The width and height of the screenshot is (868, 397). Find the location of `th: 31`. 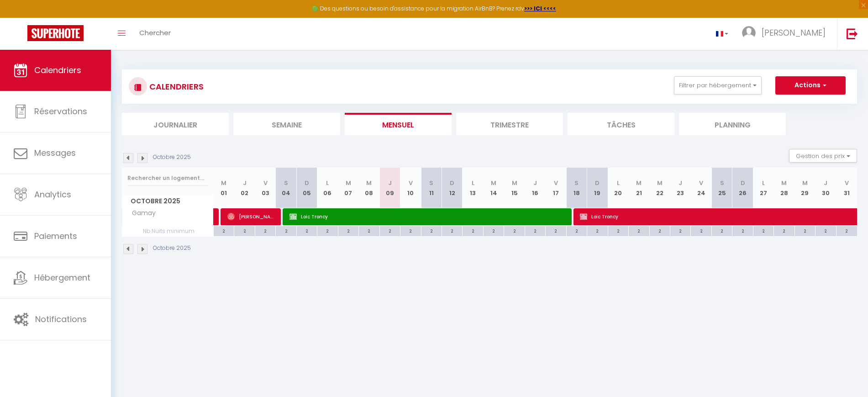

th: 31 is located at coordinates (847, 188).